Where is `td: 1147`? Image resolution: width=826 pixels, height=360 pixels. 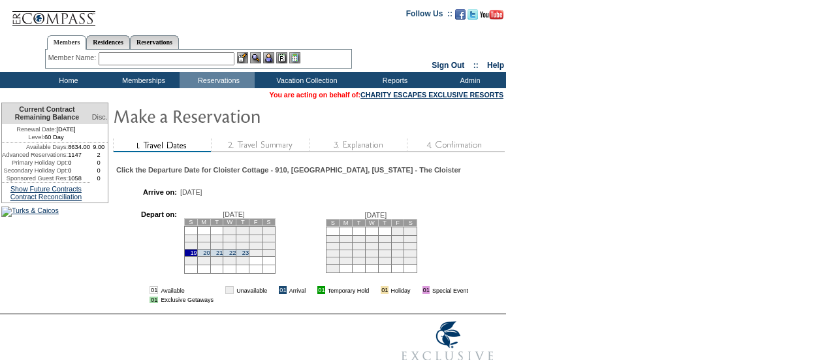 td: 1147 is located at coordinates (79, 155).